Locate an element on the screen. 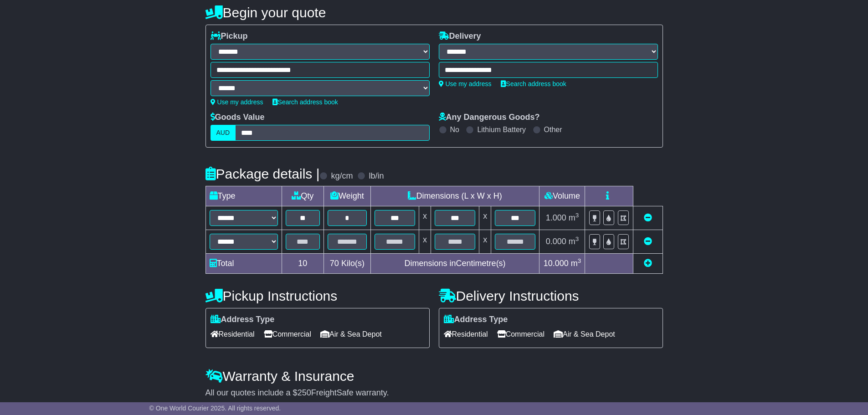 The height and width of the screenshot is (415, 868). label: Lithium Battery is located at coordinates (501, 129).